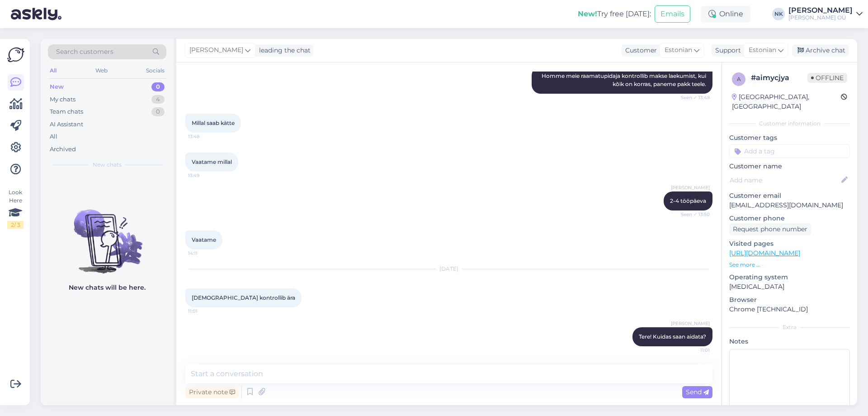 Image resolution: width=868 pixels, height=416 pixels. What do you see at coordinates (57, 87) in the screenshot?
I see `div: New` at bounding box center [57, 87].